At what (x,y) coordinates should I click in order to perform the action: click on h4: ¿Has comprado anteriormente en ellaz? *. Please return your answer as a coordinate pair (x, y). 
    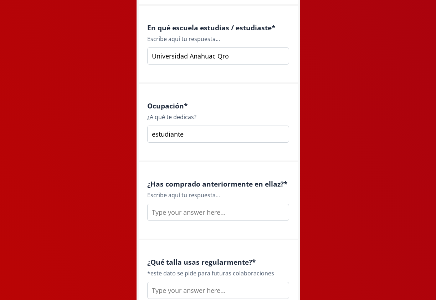
    Looking at the image, I should click on (218, 184).